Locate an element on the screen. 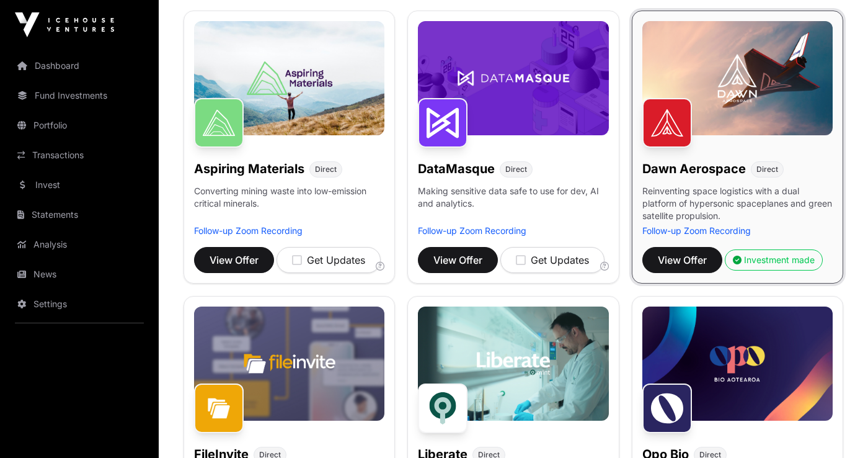 This screenshot has height=458, width=868. a: Settings is located at coordinates (79, 304).